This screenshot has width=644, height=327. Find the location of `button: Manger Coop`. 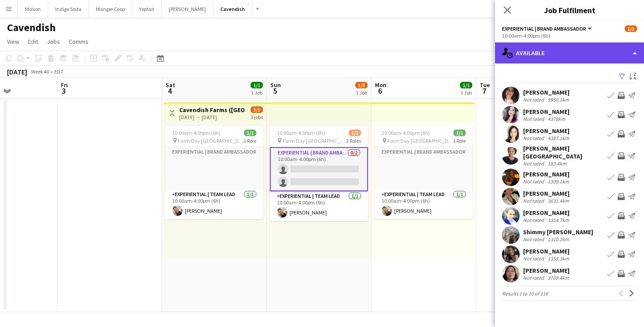

button: Manger Coop is located at coordinates (111, 9).